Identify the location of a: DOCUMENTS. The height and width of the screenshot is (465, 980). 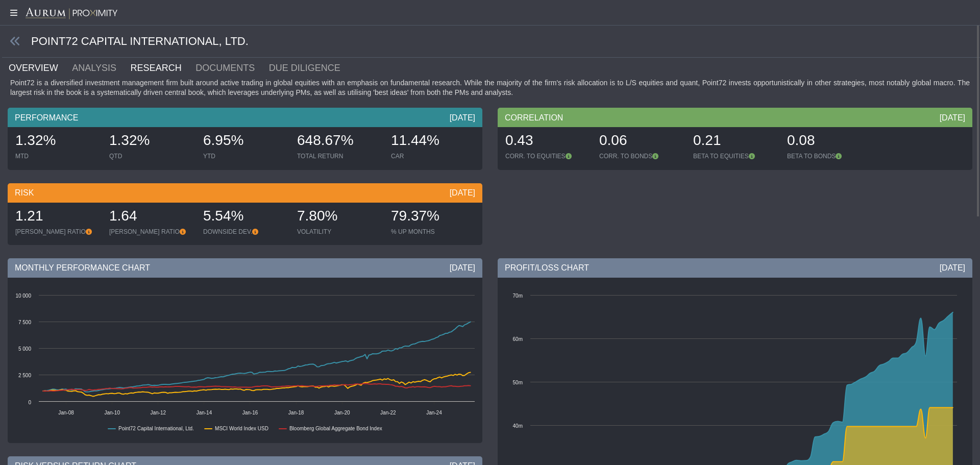
(231, 68).